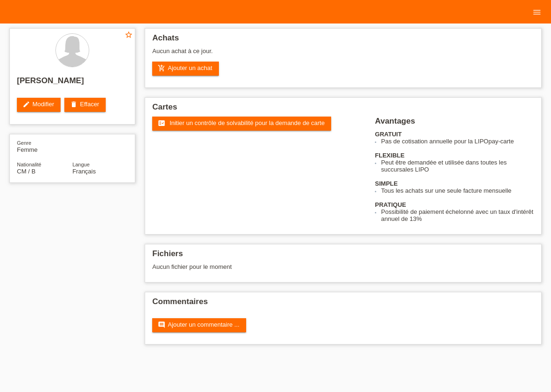 The height and width of the screenshot is (392, 551). What do you see at coordinates (537, 12) in the screenshot?
I see `i: menu` at bounding box center [537, 12].